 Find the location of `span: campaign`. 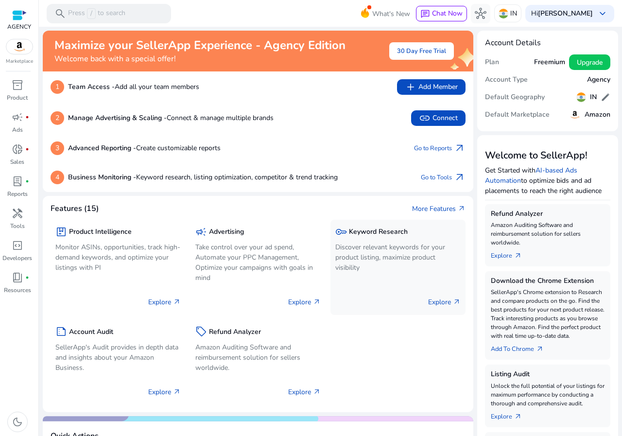

span: campaign is located at coordinates (201, 232).